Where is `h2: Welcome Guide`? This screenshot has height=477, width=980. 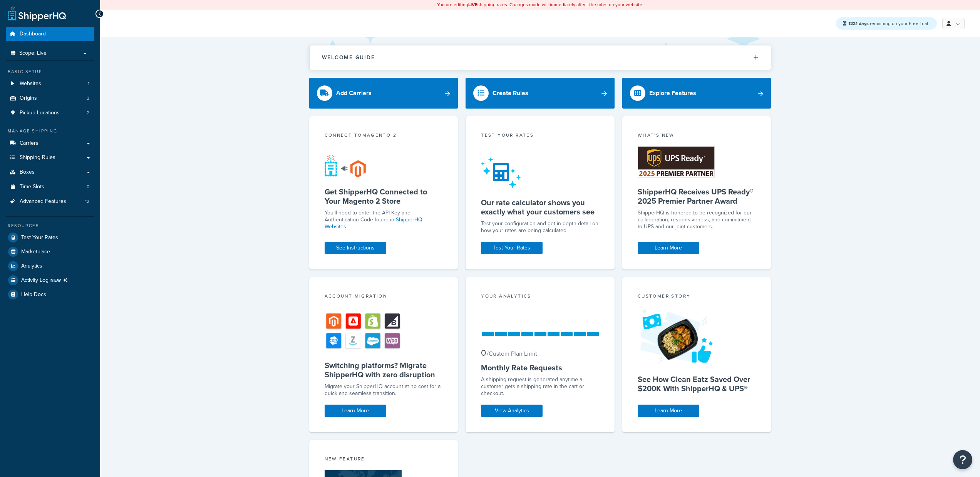
h2: Welcome Guide is located at coordinates (349, 57).